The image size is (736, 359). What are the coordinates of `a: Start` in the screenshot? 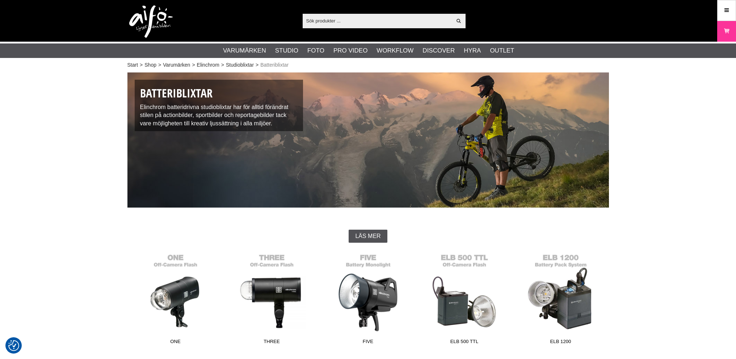 It's located at (133, 65).